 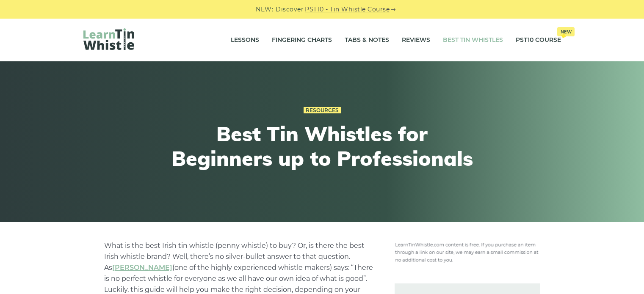 I want to click on a: Reviews, so click(x=416, y=40).